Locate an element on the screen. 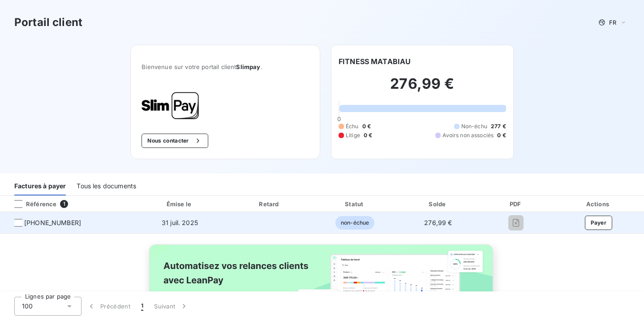 Image resolution: width=644 pixels, height=321 pixels. span: FR is located at coordinates (612, 22).